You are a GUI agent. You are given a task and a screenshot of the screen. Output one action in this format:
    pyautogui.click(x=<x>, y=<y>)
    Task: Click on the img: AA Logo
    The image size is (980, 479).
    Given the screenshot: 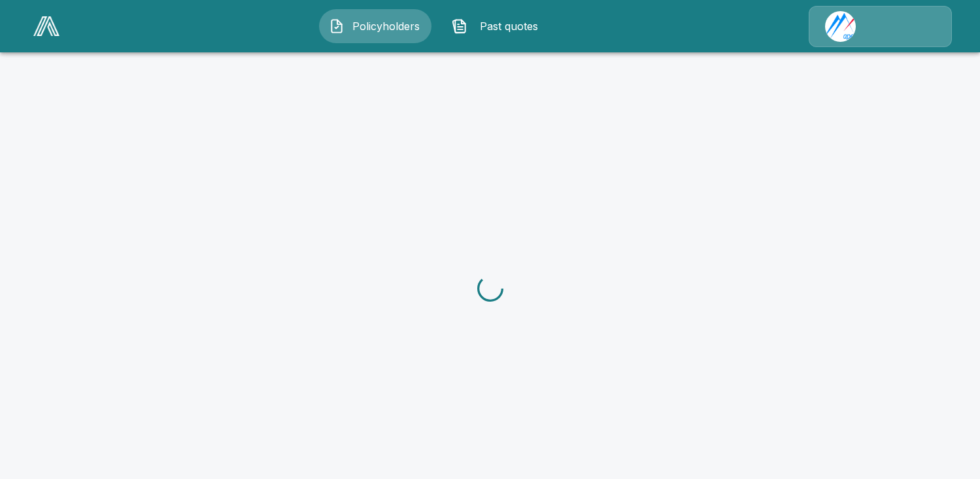 What is the action you would take?
    pyautogui.click(x=46, y=26)
    